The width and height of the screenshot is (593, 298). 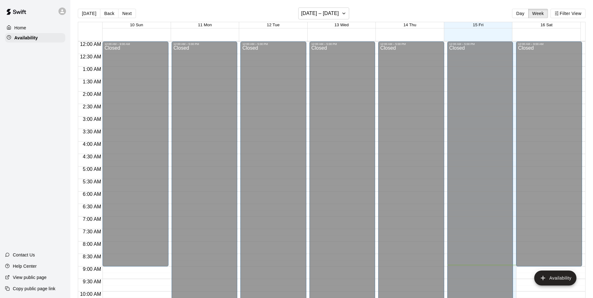 I want to click on button: Week, so click(x=538, y=13).